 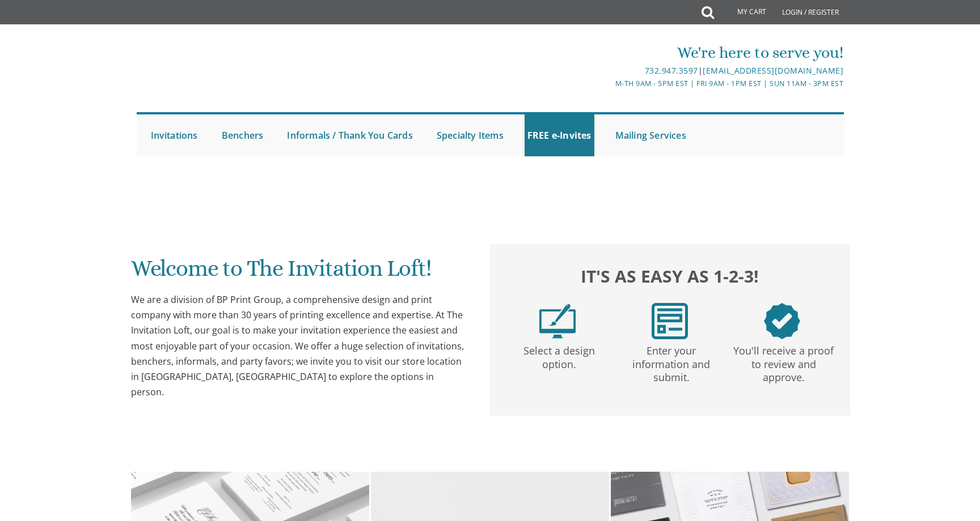 What do you see at coordinates (174, 135) in the screenshot?
I see `a: Invitations` at bounding box center [174, 135].